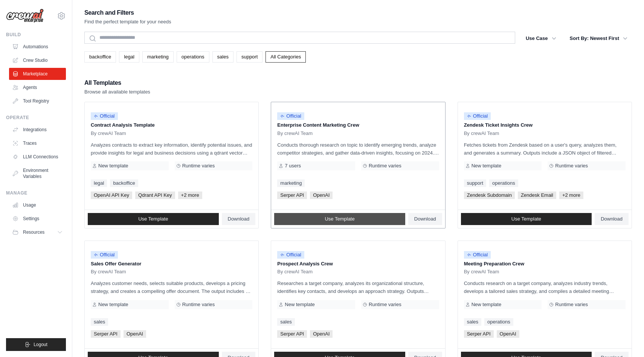  What do you see at coordinates (36, 117) in the screenshot?
I see `div: Operate` at bounding box center [36, 117].